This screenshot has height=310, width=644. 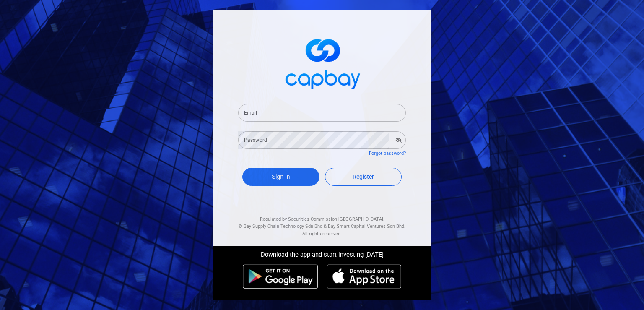 I want to click on img: android, so click(x=280, y=277).